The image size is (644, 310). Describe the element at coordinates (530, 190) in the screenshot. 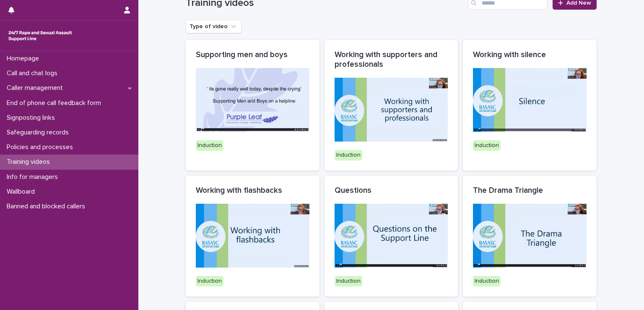

I see `p: The Drama Triangle` at that location.